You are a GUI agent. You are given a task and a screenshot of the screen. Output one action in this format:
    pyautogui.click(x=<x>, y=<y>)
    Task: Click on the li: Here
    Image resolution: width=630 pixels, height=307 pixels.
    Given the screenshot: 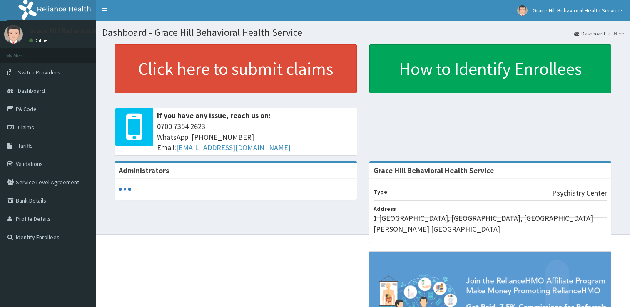 What is the action you would take?
    pyautogui.click(x=615, y=33)
    